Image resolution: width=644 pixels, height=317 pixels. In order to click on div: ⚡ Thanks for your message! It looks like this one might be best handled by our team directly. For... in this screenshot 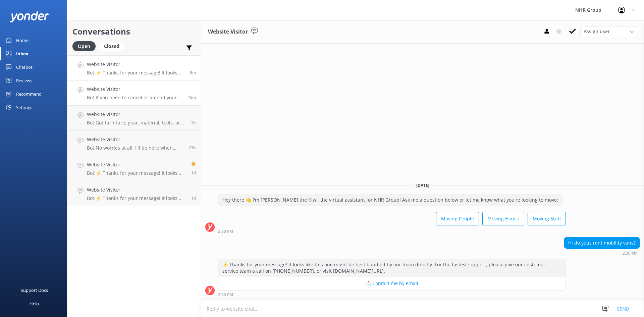, I will do `click(391, 268)`.